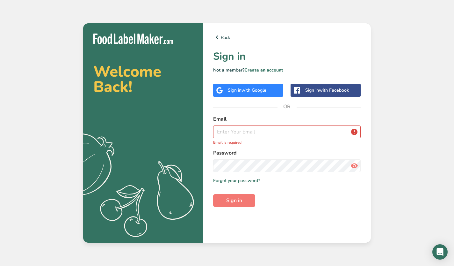 The width and height of the screenshot is (454, 266). Describe the element at coordinates (440, 252) in the screenshot. I see `div: Open Intercom Messenger` at that location.